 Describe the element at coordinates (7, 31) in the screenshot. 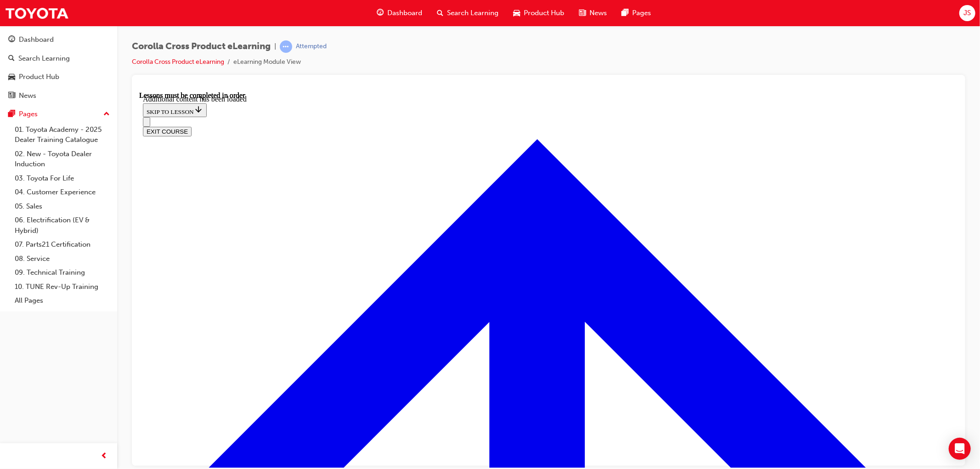

I see `button: Open navigation menu` at that location.